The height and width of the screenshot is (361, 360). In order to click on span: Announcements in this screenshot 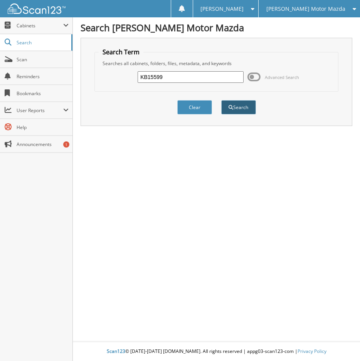, I will do `click(42, 144)`.